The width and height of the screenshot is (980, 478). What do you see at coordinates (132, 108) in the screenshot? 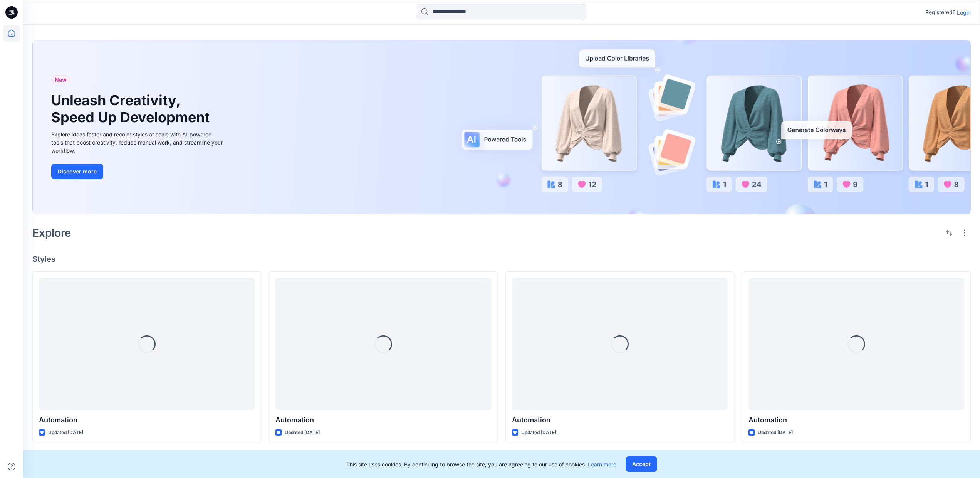
I see `h1: Unleash Creativity, Speed Up Development` at bounding box center [132, 108].